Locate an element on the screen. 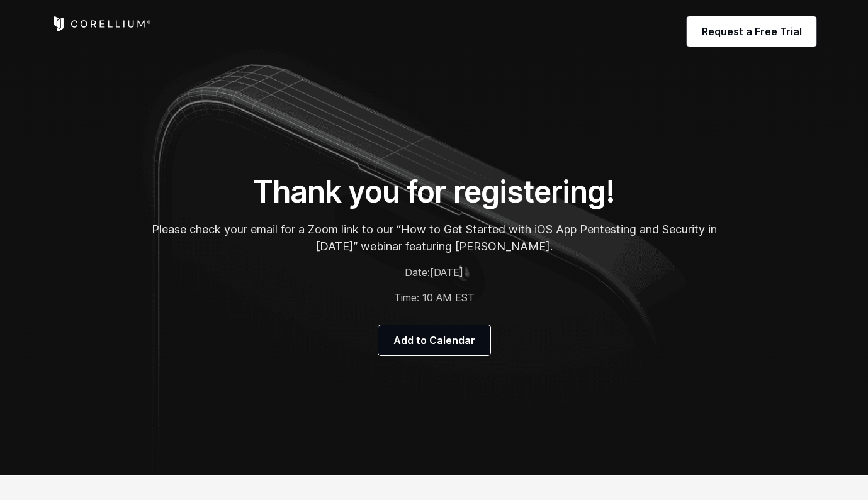 The width and height of the screenshot is (868, 500). h1: Thank you for registering! is located at coordinates (434, 192).